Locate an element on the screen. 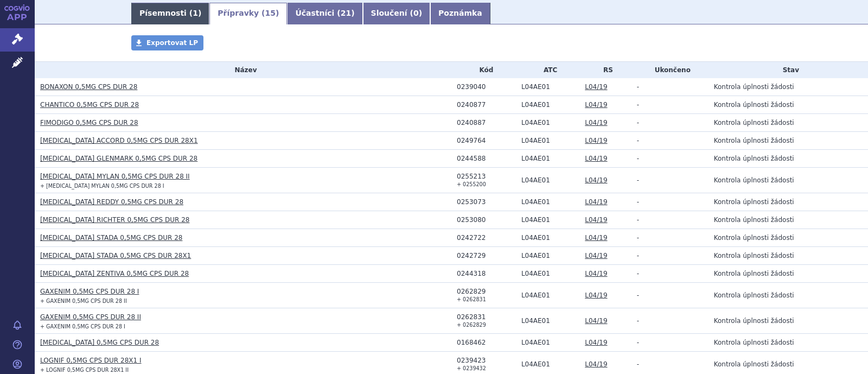  span: 21 is located at coordinates (345, 13).